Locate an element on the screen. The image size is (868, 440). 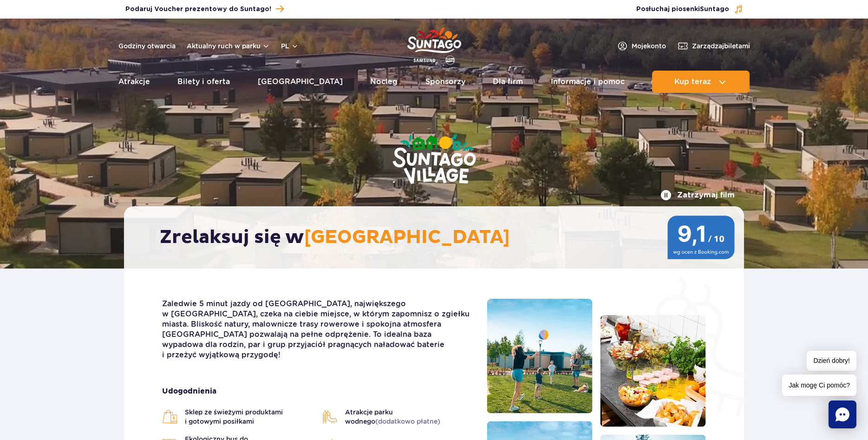
a: Mojekonto is located at coordinates (642, 46).